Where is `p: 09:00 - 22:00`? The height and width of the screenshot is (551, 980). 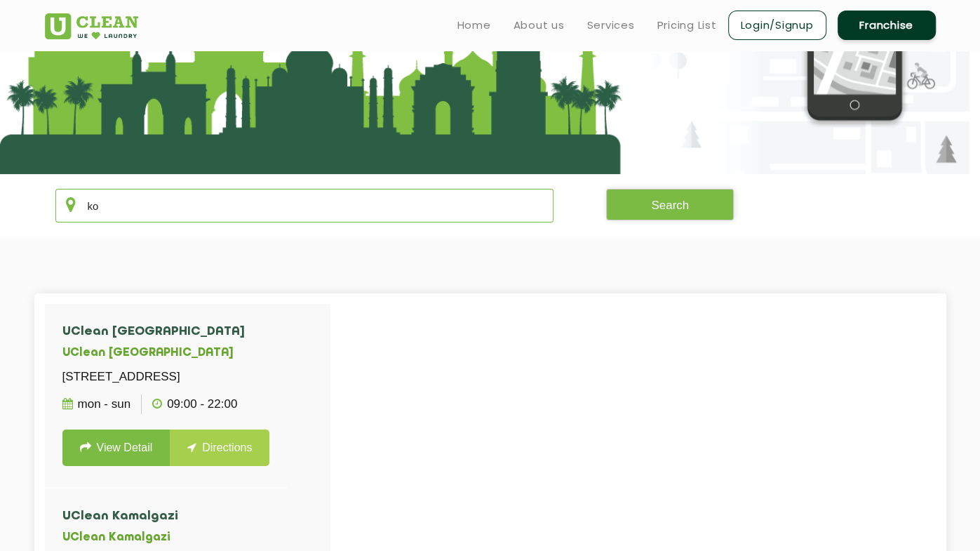
p: 09:00 - 22:00 is located at coordinates (194, 404).